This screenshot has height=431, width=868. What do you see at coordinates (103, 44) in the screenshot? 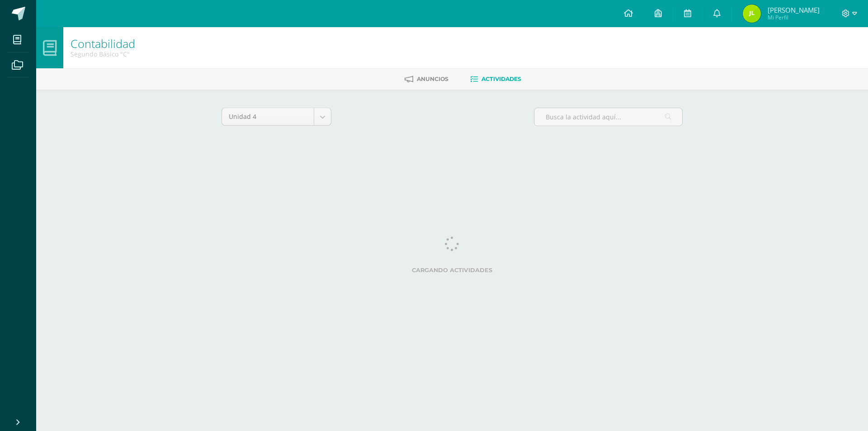
I see `a: Contabilidad` at bounding box center [103, 44].